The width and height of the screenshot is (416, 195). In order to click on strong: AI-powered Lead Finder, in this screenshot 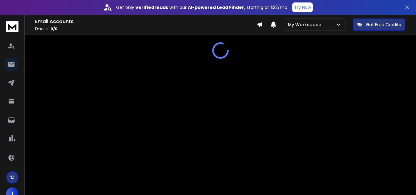, I will do `click(217, 7)`.